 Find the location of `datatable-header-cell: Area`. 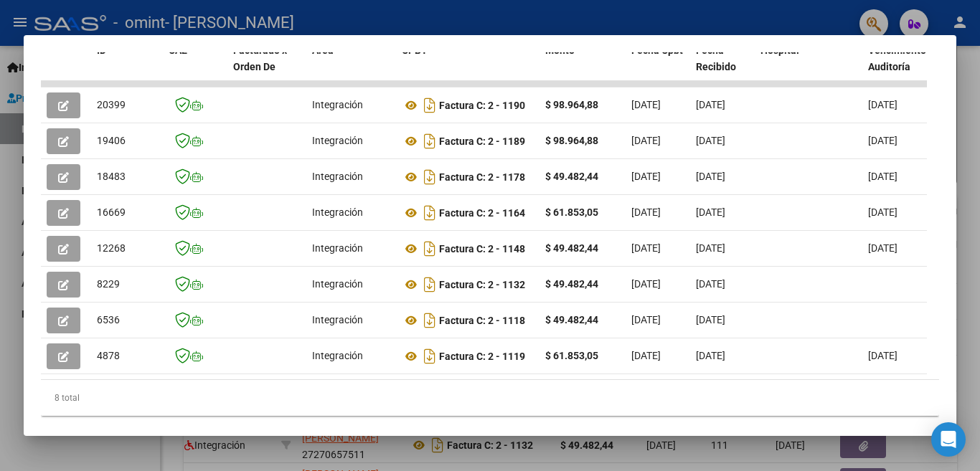

datatable-header-cell: Area is located at coordinates (351, 67).